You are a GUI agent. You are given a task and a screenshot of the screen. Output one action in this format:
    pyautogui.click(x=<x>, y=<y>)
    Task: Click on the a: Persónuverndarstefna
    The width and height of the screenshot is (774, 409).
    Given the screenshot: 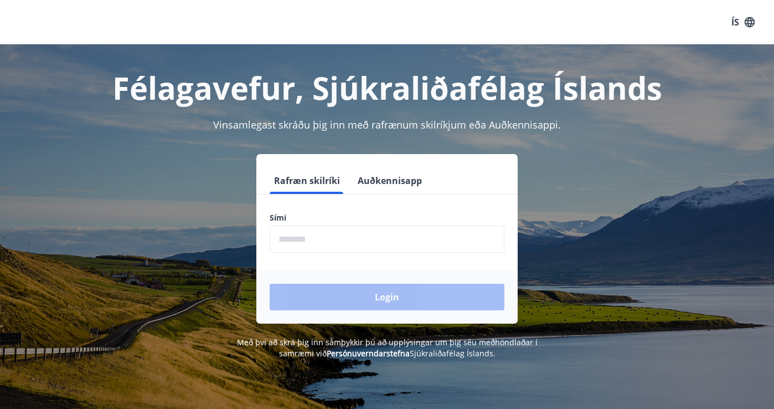 What is the action you would take?
    pyautogui.click(x=368, y=353)
    